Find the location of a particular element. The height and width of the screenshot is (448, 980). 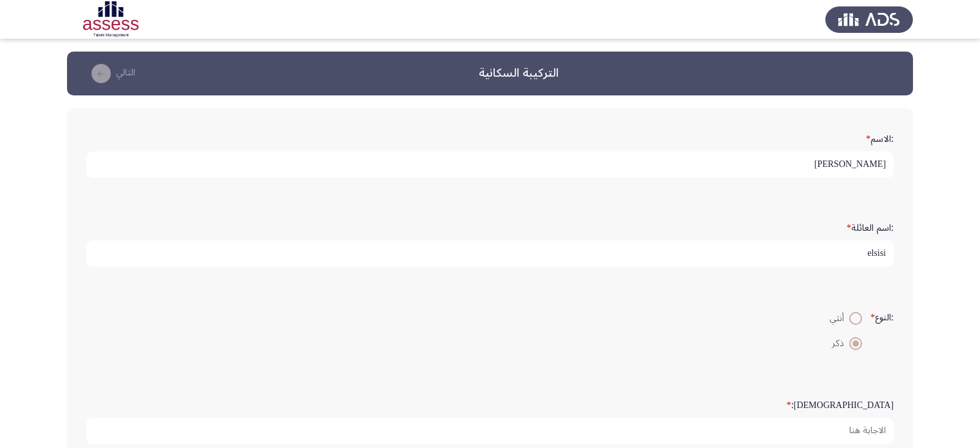

font: التركيبة السكانية is located at coordinates (519, 73).